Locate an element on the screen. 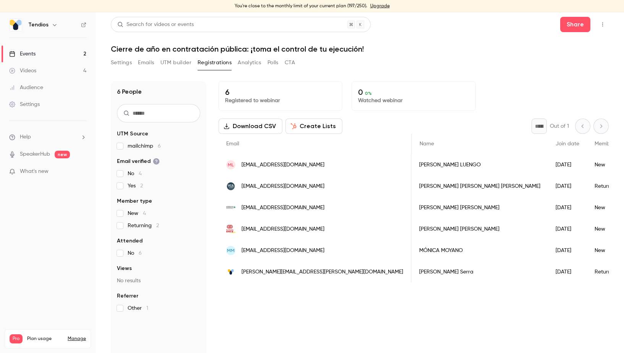  img: tendios.com is located at coordinates (231, 272).